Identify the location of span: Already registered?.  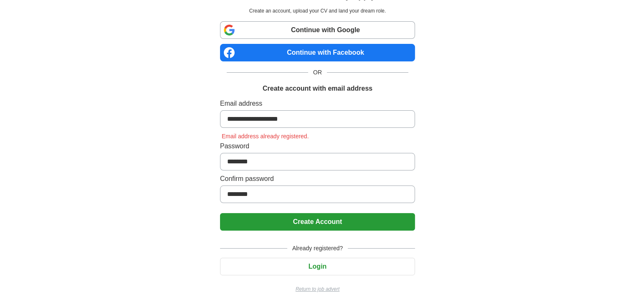
(317, 248).